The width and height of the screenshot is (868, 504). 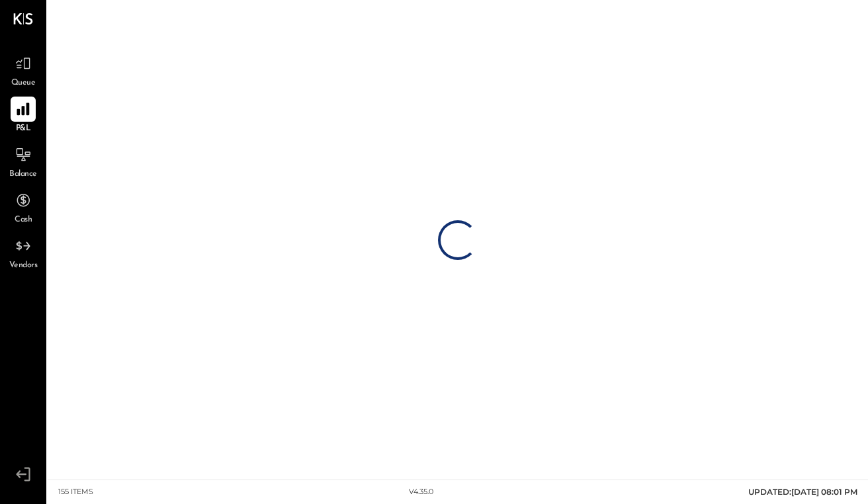 I want to click on span: P&L, so click(x=23, y=129).